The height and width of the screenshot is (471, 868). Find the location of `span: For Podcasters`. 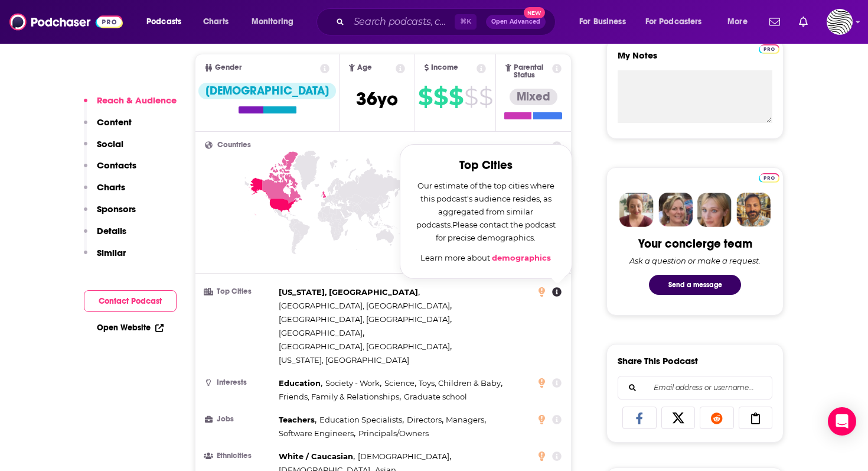

span: For Podcasters is located at coordinates (673, 22).